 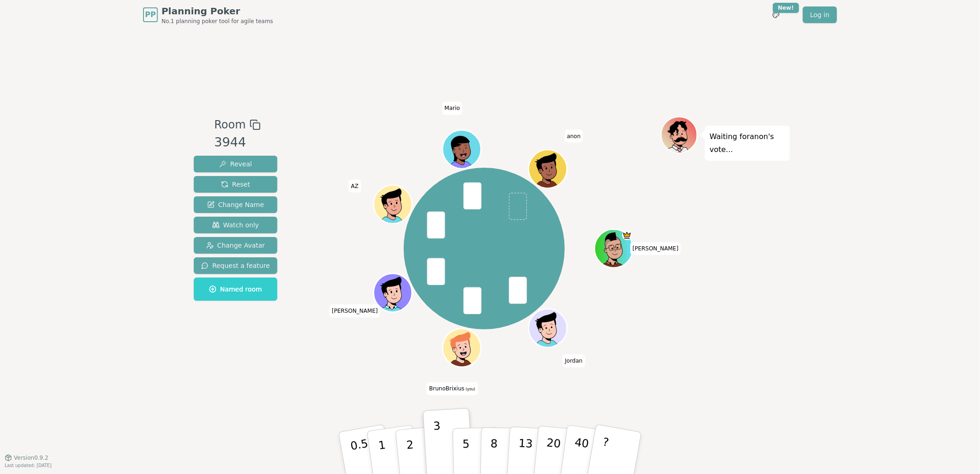 What do you see at coordinates (235, 289) in the screenshot?
I see `span: Named room` at bounding box center [235, 289].